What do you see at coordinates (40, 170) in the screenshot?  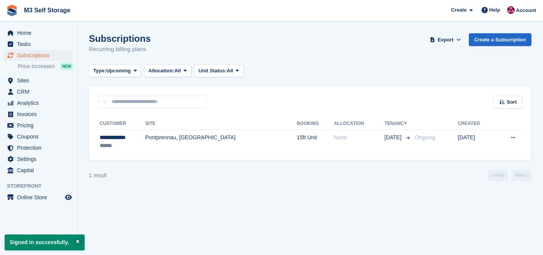 I see `span: Capital` at bounding box center [40, 170].